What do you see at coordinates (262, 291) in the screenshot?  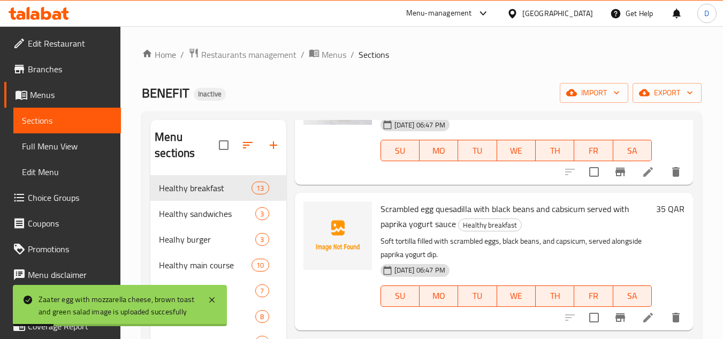 I see `span: 7` at bounding box center [262, 291].